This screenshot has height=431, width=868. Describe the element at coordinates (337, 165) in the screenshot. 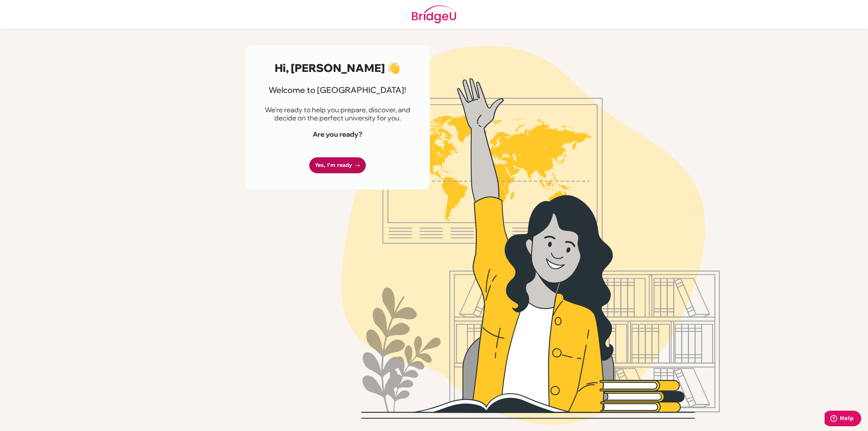

I see `a: Yes, I'm ready` at that location.